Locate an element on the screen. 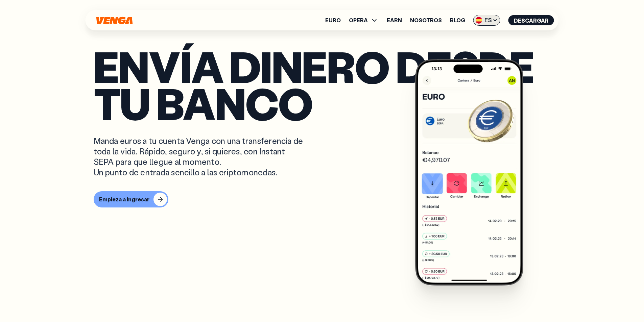 The width and height of the screenshot is (644, 322). a: Descargar is located at coordinates (531, 20).